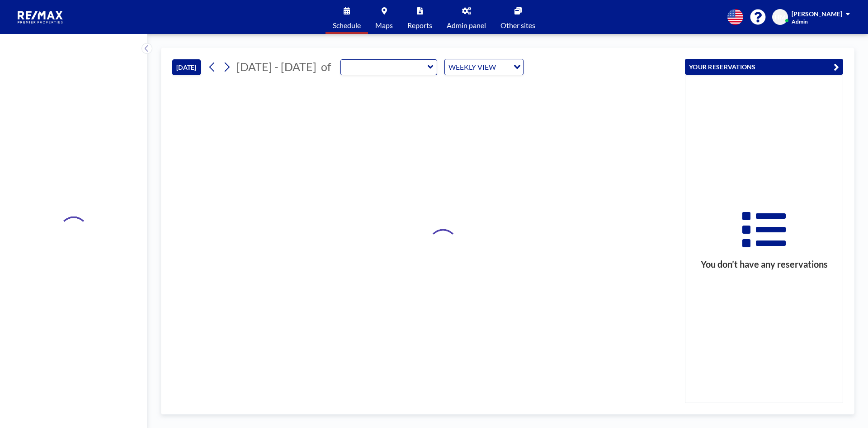  Describe the element at coordinates (781, 17) in the screenshot. I see `span: HM` at that location.